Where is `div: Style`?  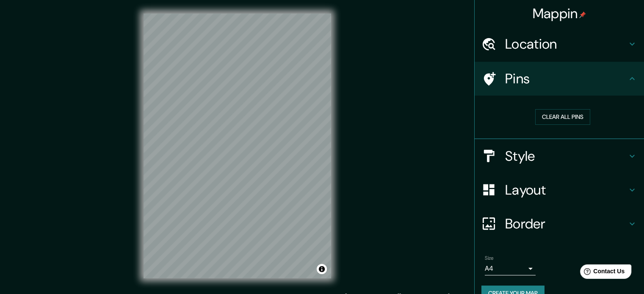
div: Style is located at coordinates (560, 156).